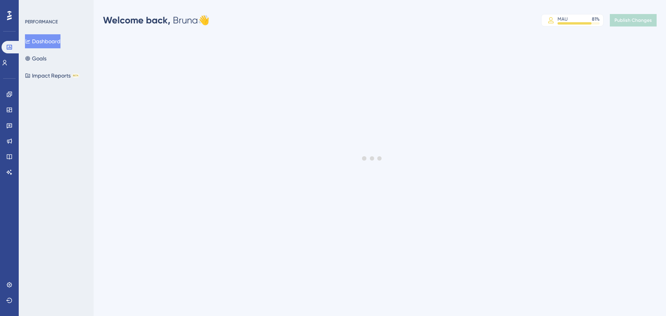 Image resolution: width=666 pixels, height=316 pixels. Describe the element at coordinates (156, 20) in the screenshot. I see `div: Bruna 👋` at that location.